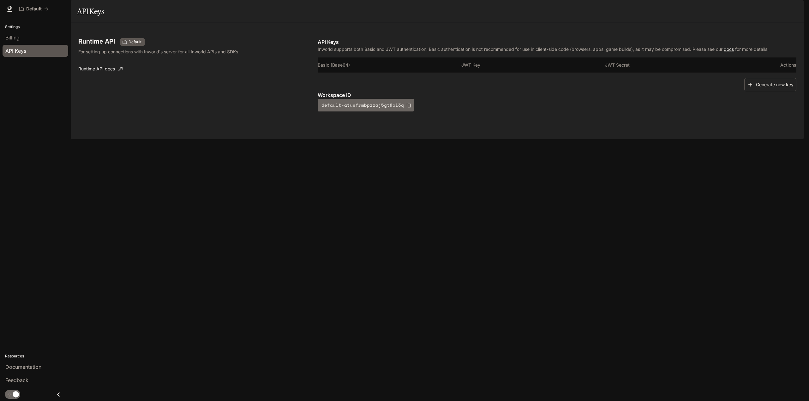 This screenshot has height=401, width=809. Describe the element at coordinates (166, 51) in the screenshot. I see `p: For setting up connections with Inworld's server for all Inworld APIs and SDKs.` at that location.